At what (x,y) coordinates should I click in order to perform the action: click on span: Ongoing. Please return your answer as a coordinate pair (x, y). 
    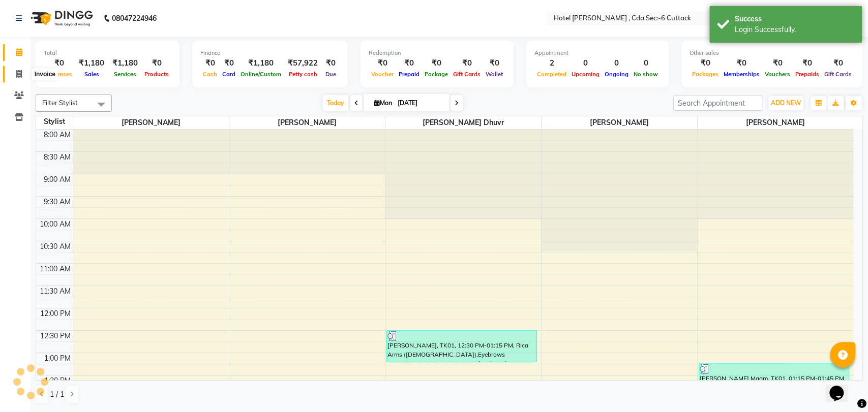
    Looking at the image, I should click on (616, 74).